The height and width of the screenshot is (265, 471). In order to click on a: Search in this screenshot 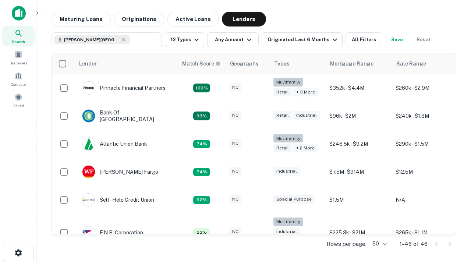, I will do `click(18, 36)`.